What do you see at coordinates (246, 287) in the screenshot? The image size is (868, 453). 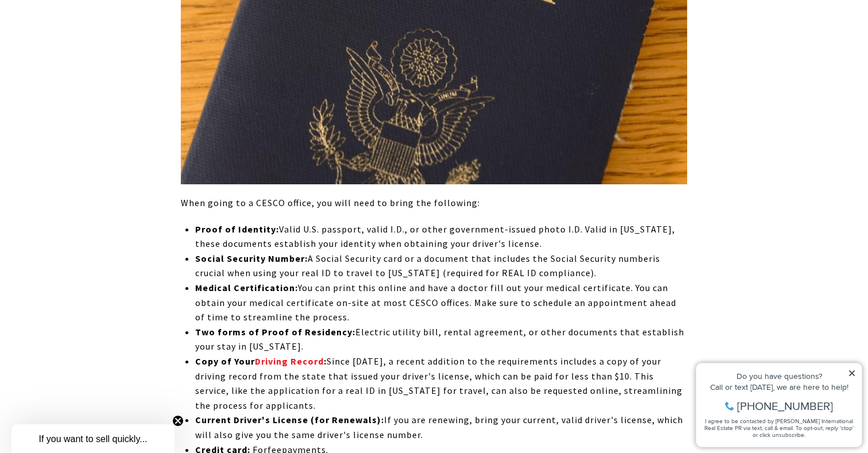 I see `strong: Medical Certification:` at bounding box center [246, 287].